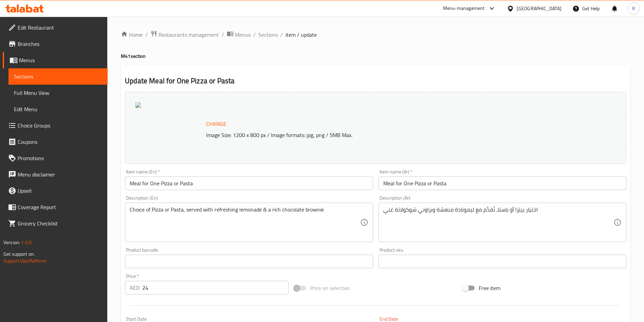  Describe the element at coordinates (383, 135) in the screenshot. I see `p: Image Size: 1200 x 800 px / Image formats: jpg, png / 5MB Max.` at that location.